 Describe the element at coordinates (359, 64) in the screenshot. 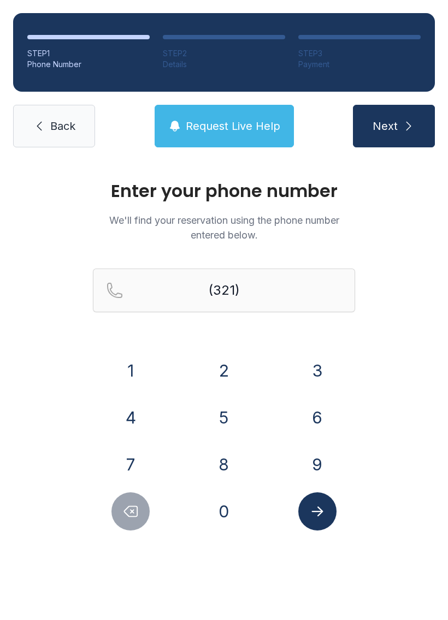

I see `div: Payment` at that location.